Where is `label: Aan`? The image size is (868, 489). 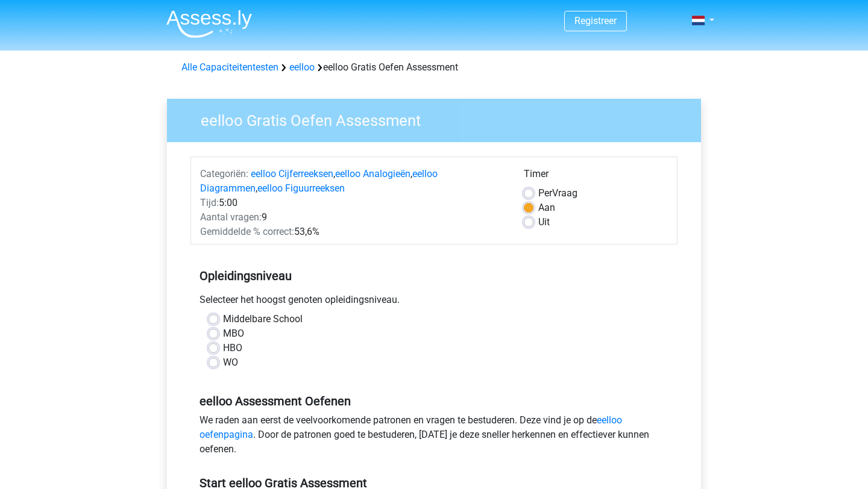 label: Aan is located at coordinates (546, 208).